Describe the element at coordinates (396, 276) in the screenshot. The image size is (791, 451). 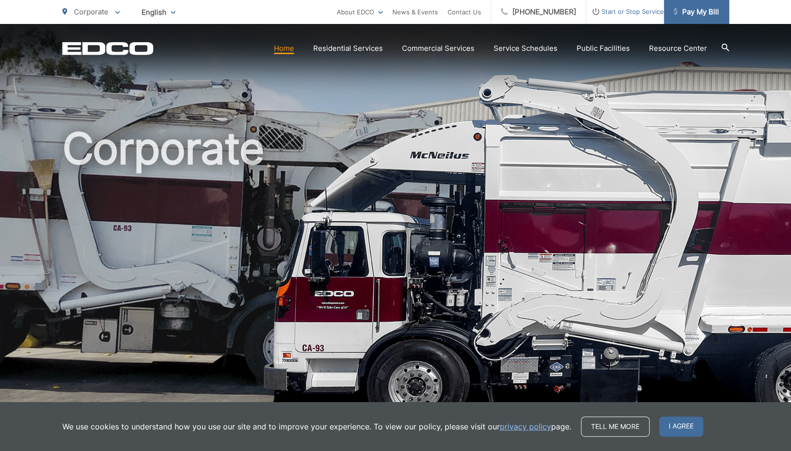
I see `h1: Corporate` at that location.